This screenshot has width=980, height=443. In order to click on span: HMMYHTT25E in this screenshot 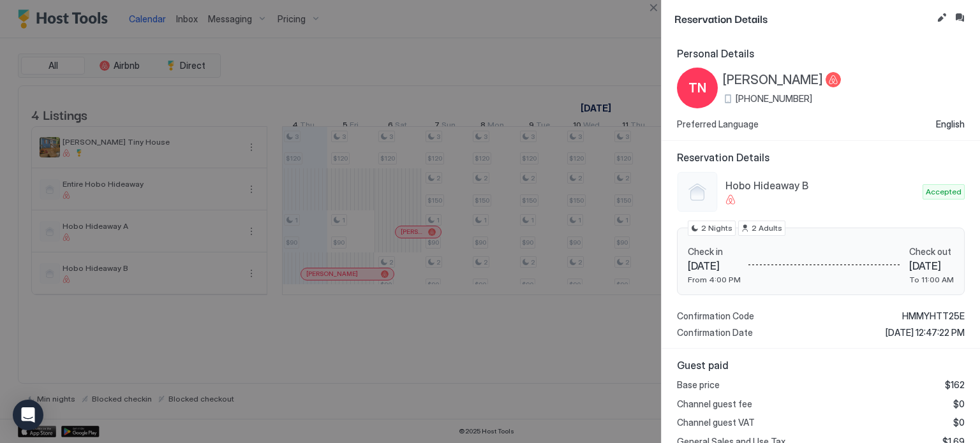, I will do `click(934, 316)`.